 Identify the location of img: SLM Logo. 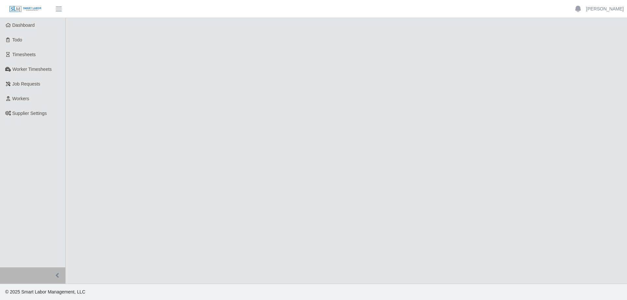
(25, 9).